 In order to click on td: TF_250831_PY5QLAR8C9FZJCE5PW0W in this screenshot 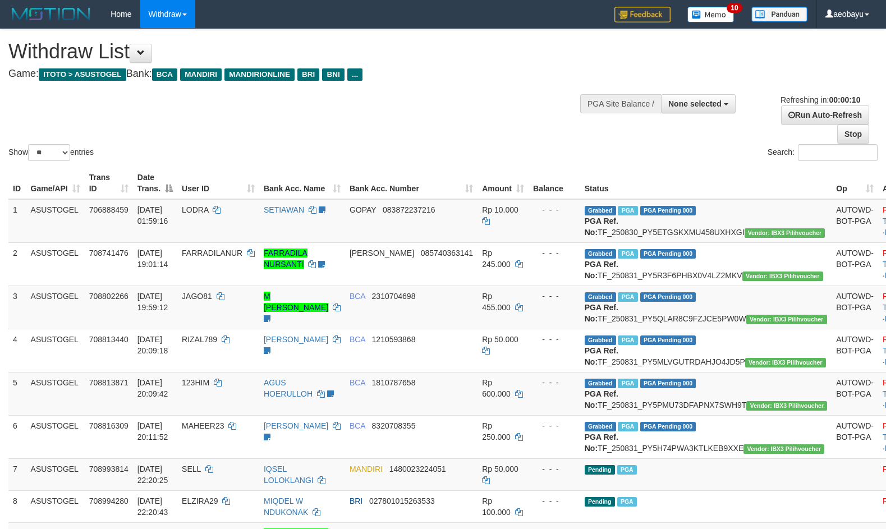, I will do `click(706, 307)`.